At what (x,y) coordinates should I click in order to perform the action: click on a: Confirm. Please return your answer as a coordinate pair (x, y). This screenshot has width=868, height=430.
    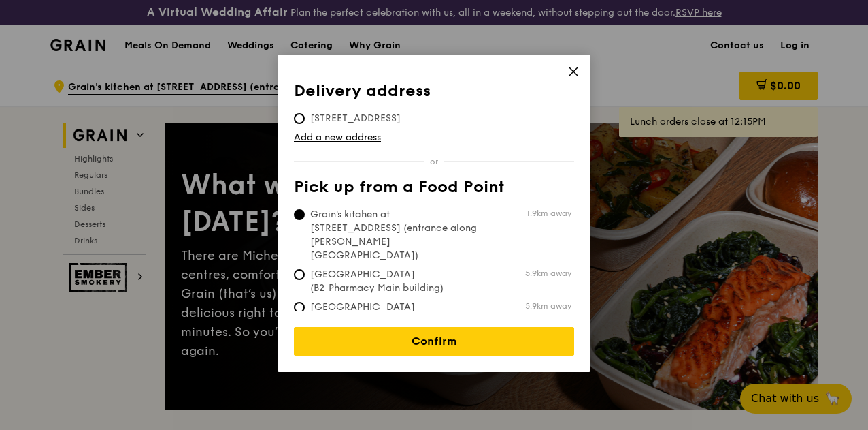
    Looking at the image, I should click on (434, 342).